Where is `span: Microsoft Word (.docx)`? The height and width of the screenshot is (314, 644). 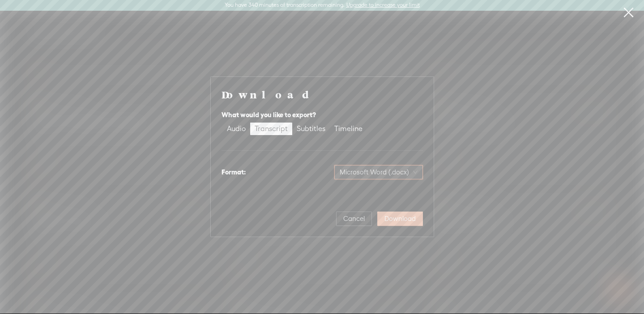 span: Microsoft Word (.docx) is located at coordinates (378, 172).